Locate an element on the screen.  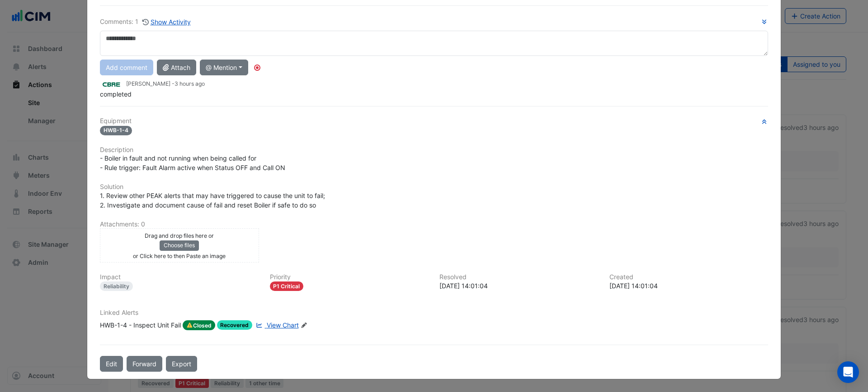
button: Edit is located at coordinates (111, 364).